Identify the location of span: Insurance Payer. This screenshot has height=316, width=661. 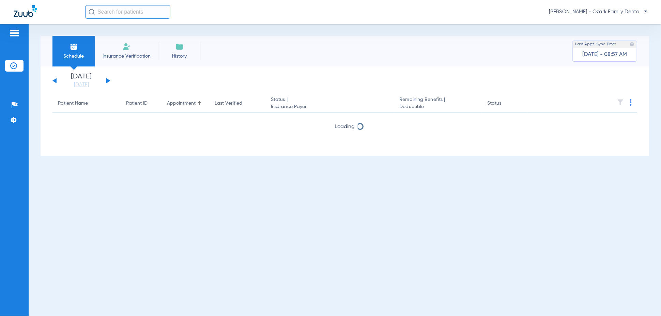
(330, 107).